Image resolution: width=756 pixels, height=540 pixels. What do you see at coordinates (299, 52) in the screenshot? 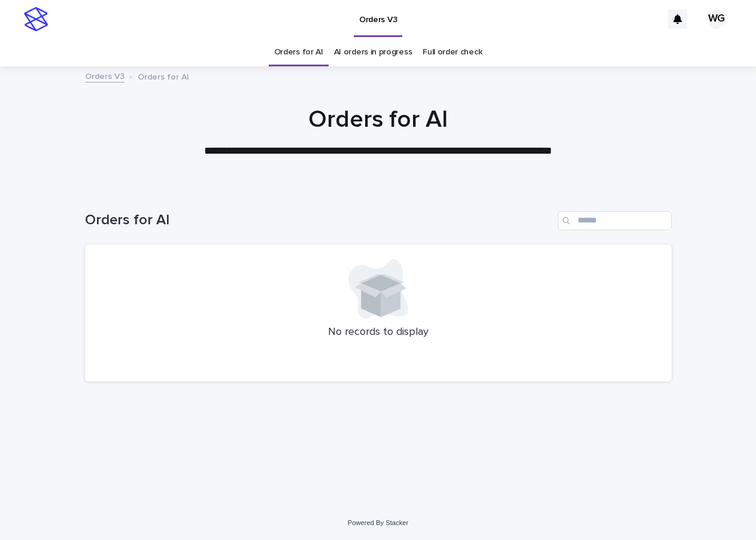
I see `a: Orders for AI` at bounding box center [299, 52].